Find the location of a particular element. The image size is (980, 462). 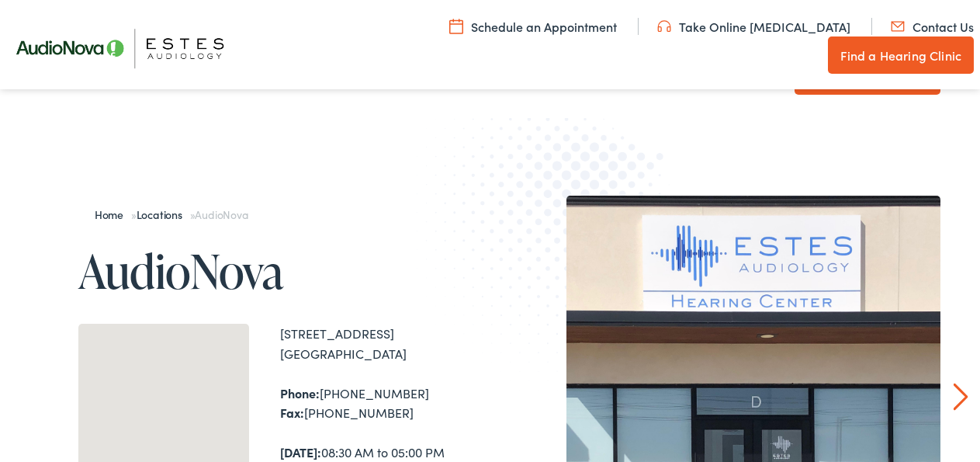

a: Next is located at coordinates (961, 397).